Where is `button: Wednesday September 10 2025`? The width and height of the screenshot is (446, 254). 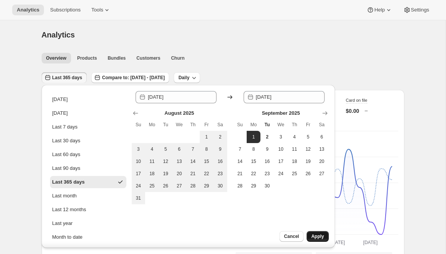
button: Wednesday September 10 2025 is located at coordinates (281, 149).